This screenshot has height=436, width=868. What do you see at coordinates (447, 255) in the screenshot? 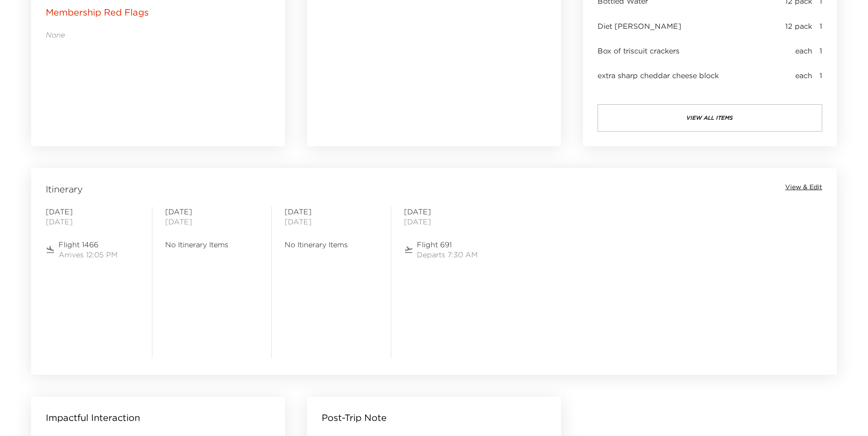
I see `span: Departs 7:30 AM` at bounding box center [447, 255].